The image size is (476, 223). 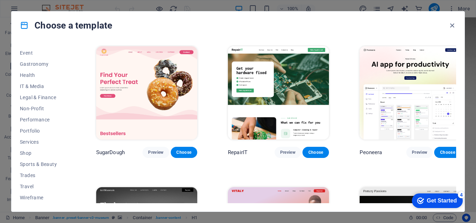 What do you see at coordinates (43, 86) in the screenshot?
I see `button: IT & Media` at bounding box center [43, 86].